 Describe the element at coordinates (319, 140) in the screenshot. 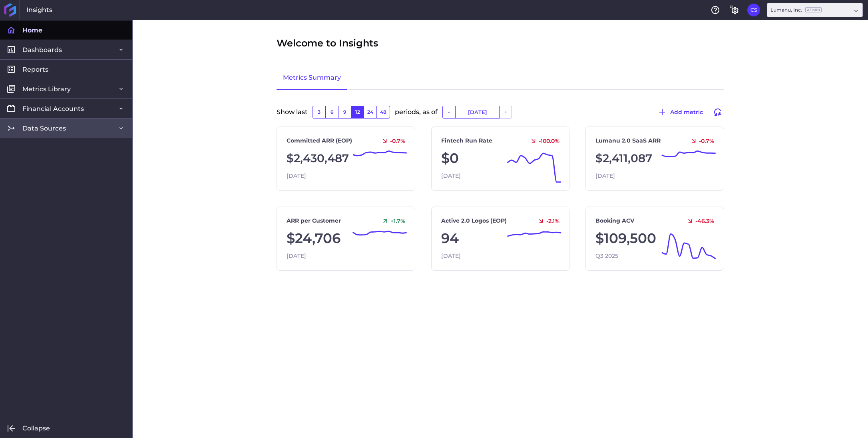

I see `a: Committed ARR (EOP)` at that location.